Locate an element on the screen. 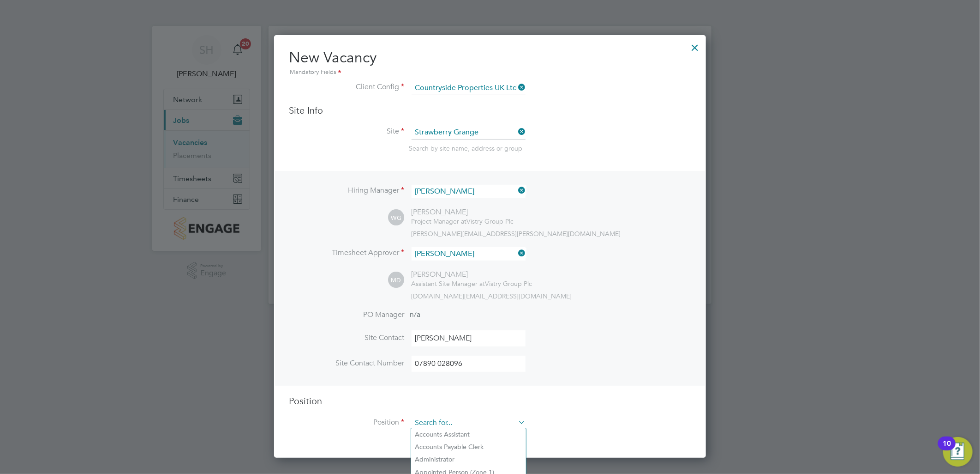  label: Site is located at coordinates (347, 131).